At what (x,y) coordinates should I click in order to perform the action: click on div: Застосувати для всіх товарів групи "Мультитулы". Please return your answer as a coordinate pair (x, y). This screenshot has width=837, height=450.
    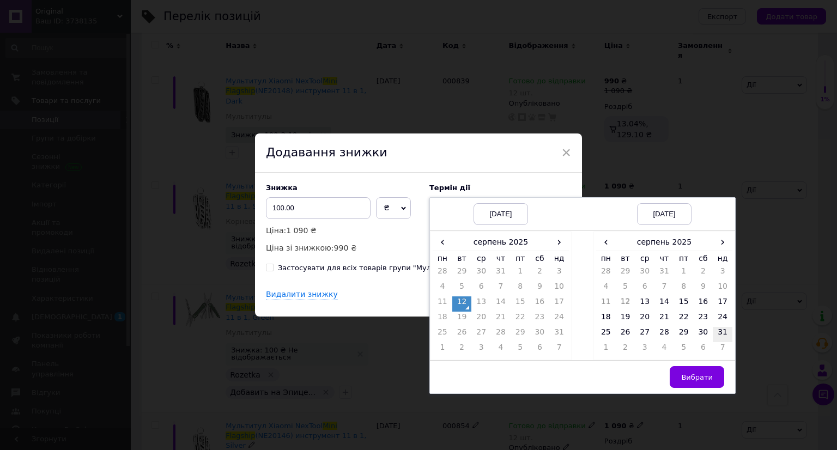
    Looking at the image, I should click on (372, 268).